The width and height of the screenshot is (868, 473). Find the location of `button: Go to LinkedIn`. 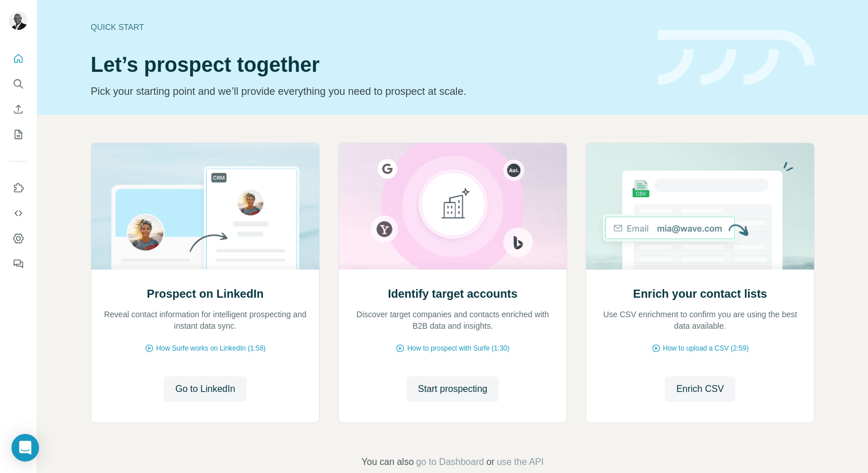

button: Go to LinkedIn is located at coordinates (205, 389).